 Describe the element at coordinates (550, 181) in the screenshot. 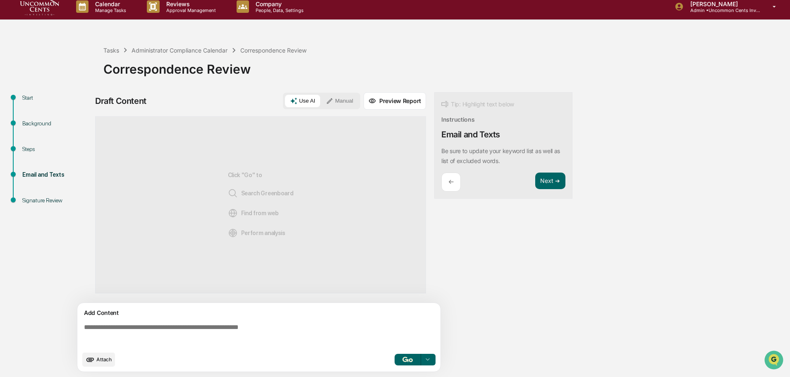

I see `button: Next ➔` at that location.